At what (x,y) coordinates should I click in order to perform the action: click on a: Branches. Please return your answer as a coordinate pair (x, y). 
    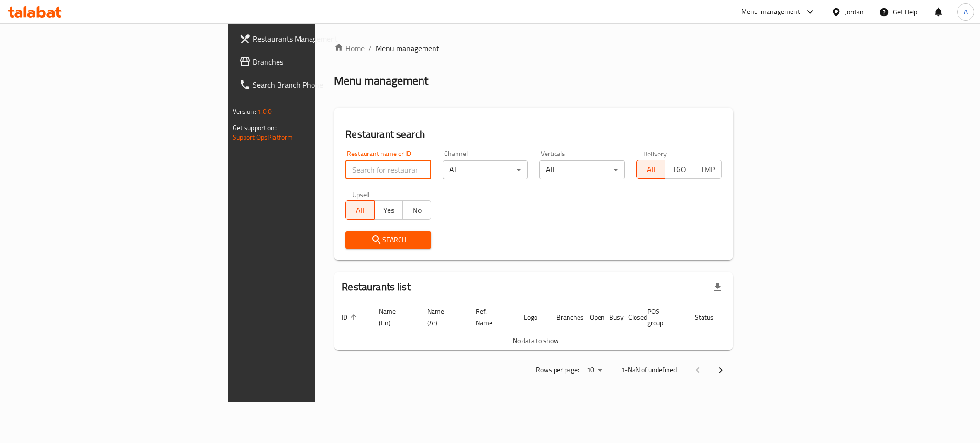
    Looking at the image, I should click on (312, 61).